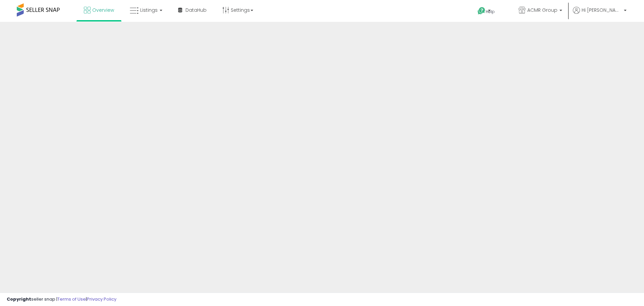 The image size is (644, 306). What do you see at coordinates (490, 11) in the screenshot?
I see `span: Help` at bounding box center [490, 11].